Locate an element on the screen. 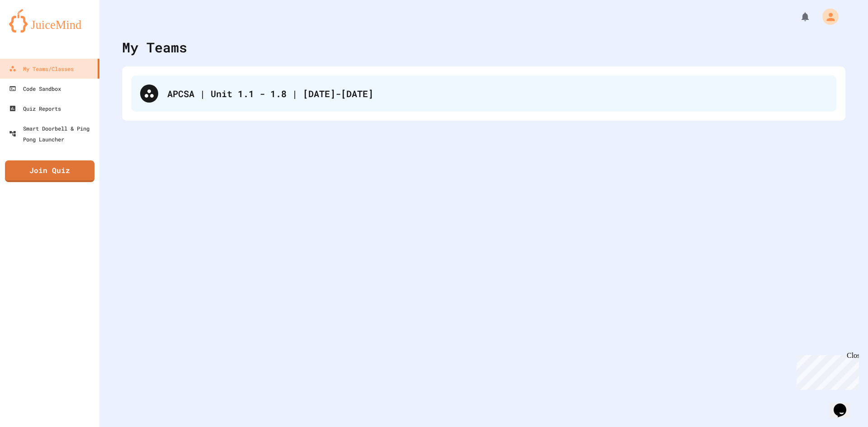 Image resolution: width=868 pixels, height=427 pixels. div: My Teams/Classes is located at coordinates (41, 68).